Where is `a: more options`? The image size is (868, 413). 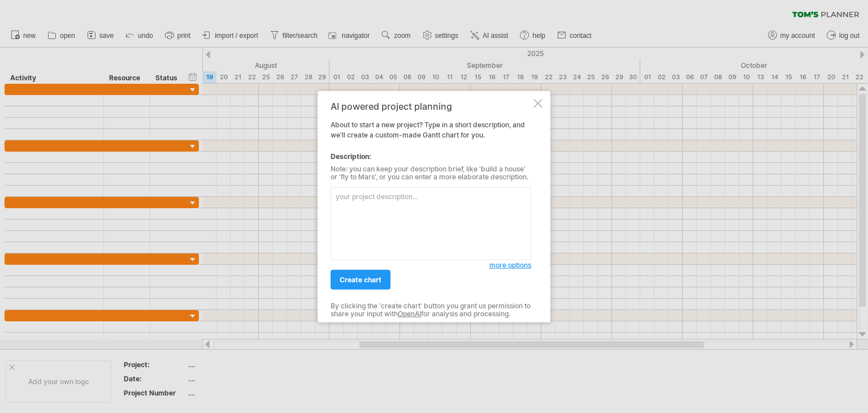
a: more options is located at coordinates (510, 265).